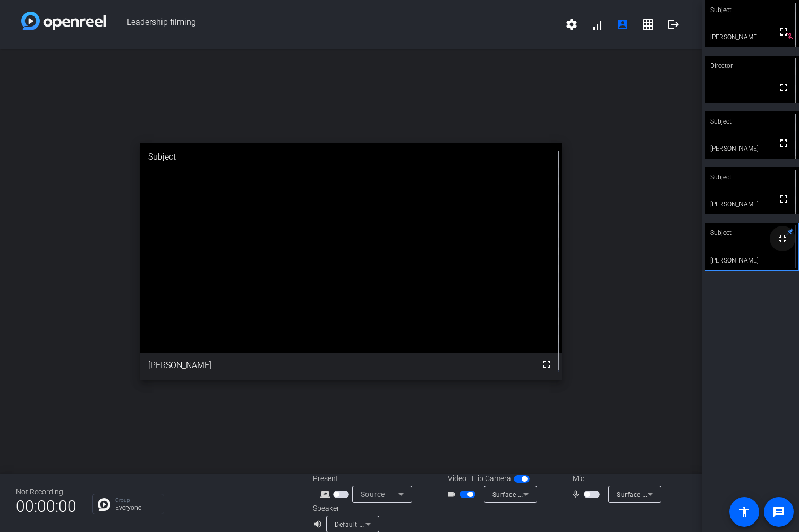  Describe the element at coordinates (622, 24) in the screenshot. I see `mat-icon: account_box` at that location.